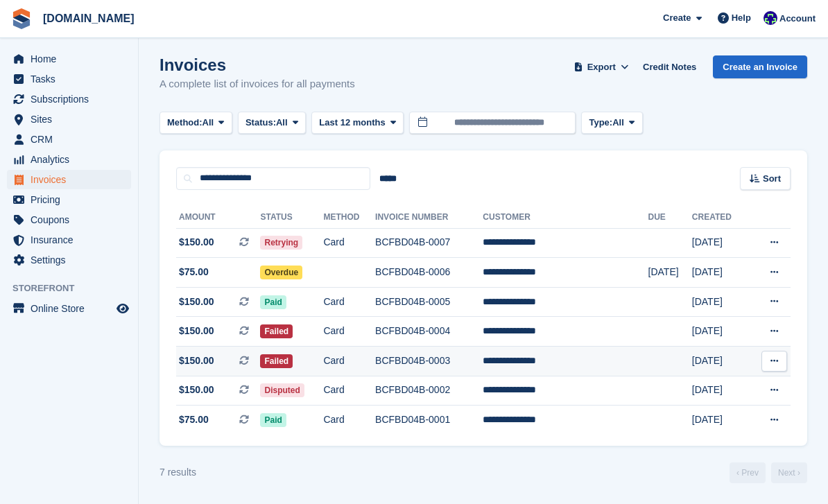 The width and height of the screenshot is (828, 504). I want to click on span: Disputed, so click(281, 390).